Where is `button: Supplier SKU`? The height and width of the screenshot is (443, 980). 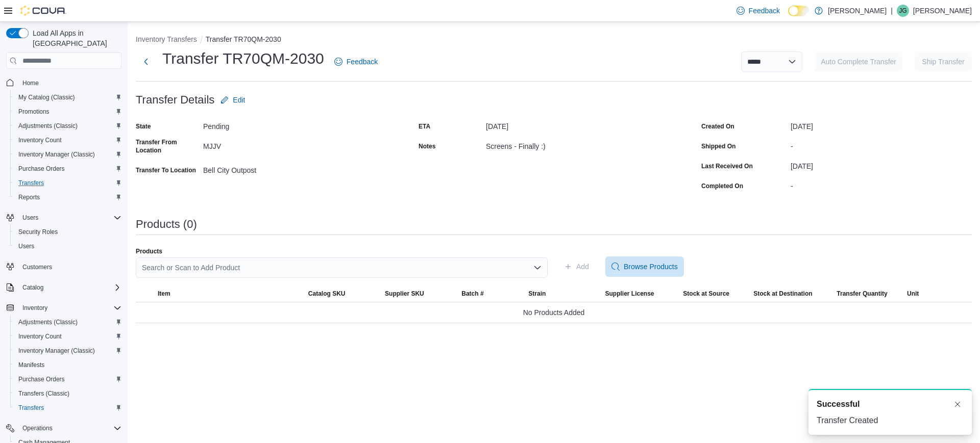 button: Supplier SKU is located at coordinates (419, 294).